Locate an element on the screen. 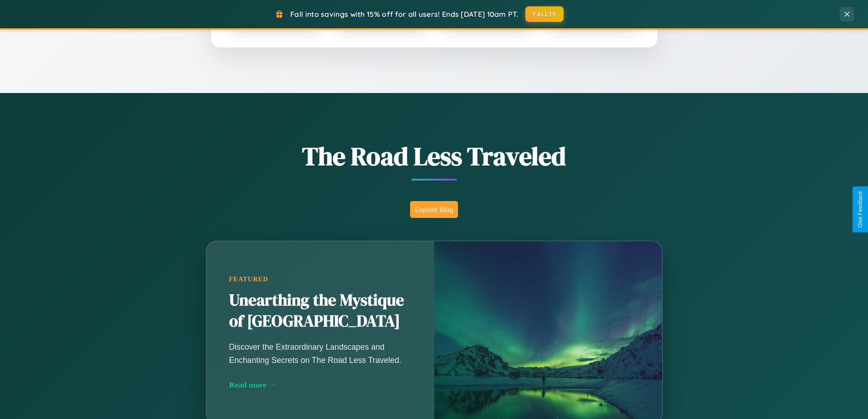 The image size is (868, 419). div: Read more → is located at coordinates (320, 385).